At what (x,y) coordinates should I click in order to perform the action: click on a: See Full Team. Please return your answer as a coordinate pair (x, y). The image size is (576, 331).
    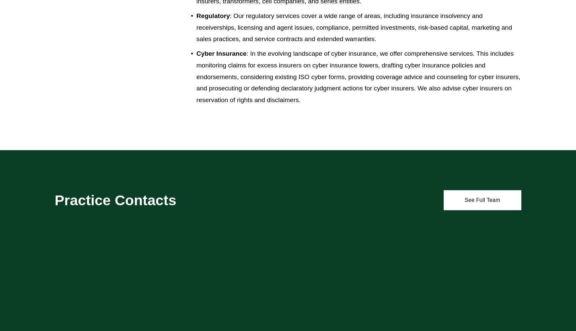
    Looking at the image, I should click on (483, 200).